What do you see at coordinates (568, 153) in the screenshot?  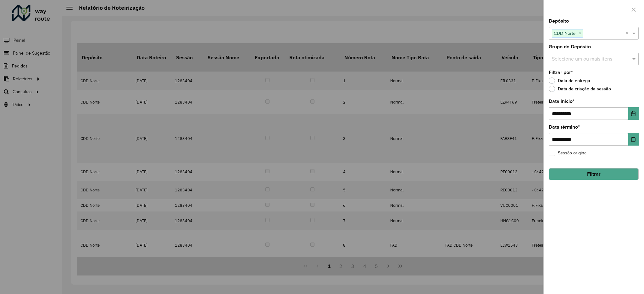 I see `label: Sessão original` at bounding box center [568, 153].